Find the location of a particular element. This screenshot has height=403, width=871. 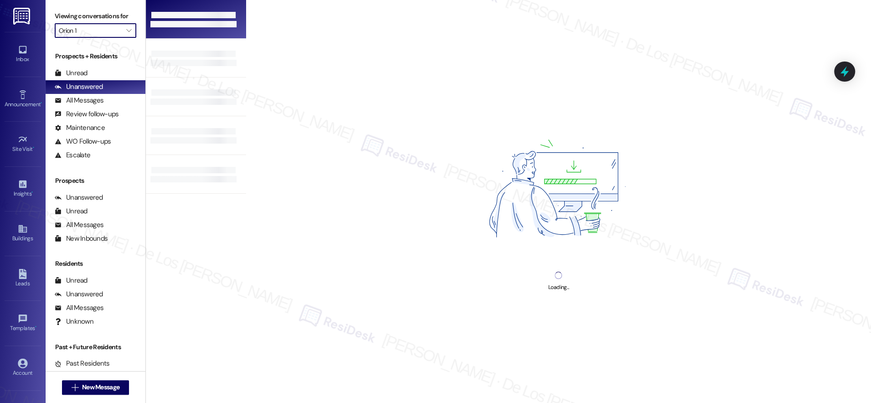

a: Leads is located at coordinates (23, 279).